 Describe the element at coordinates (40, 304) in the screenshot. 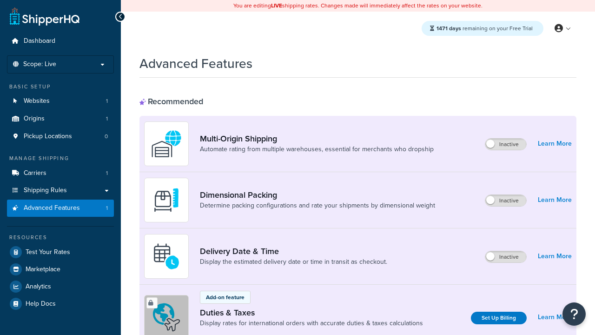

I see `span: Help Docs` at that location.